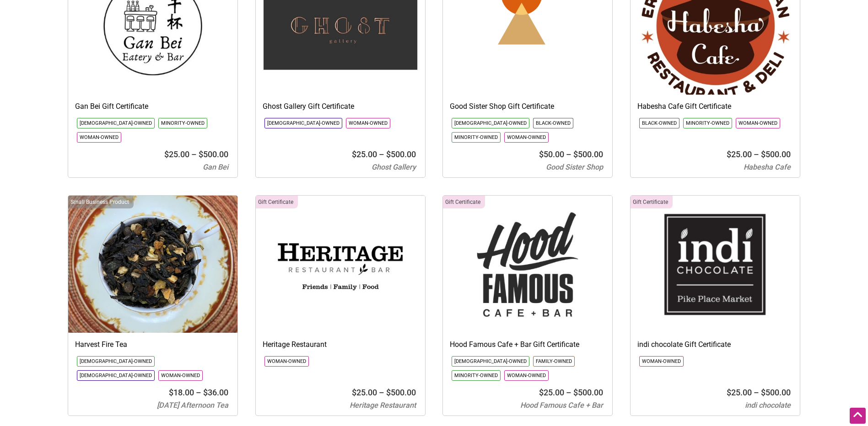 The width and height of the screenshot is (868, 426). What do you see at coordinates (393, 167) in the screenshot?
I see `span: Ghost Gallery` at bounding box center [393, 167].